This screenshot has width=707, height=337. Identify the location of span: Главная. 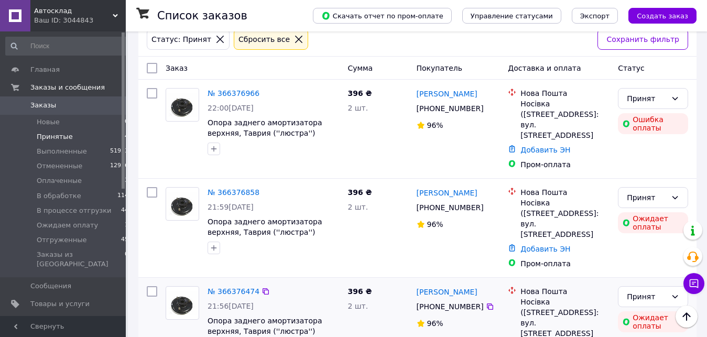
(45, 70).